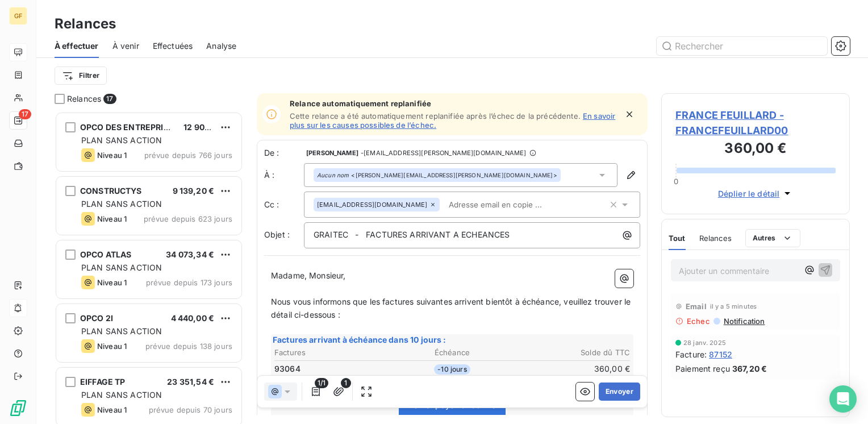 This screenshot has height=424, width=868. Describe the element at coordinates (843, 399) in the screenshot. I see `div: Open Intercom Messenger` at that location.